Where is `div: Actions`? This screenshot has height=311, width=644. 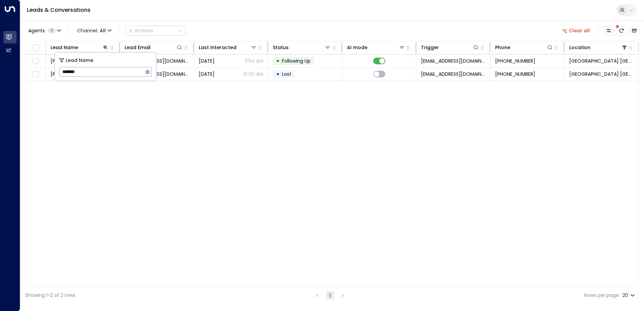 div: Actions is located at coordinates (141, 31).